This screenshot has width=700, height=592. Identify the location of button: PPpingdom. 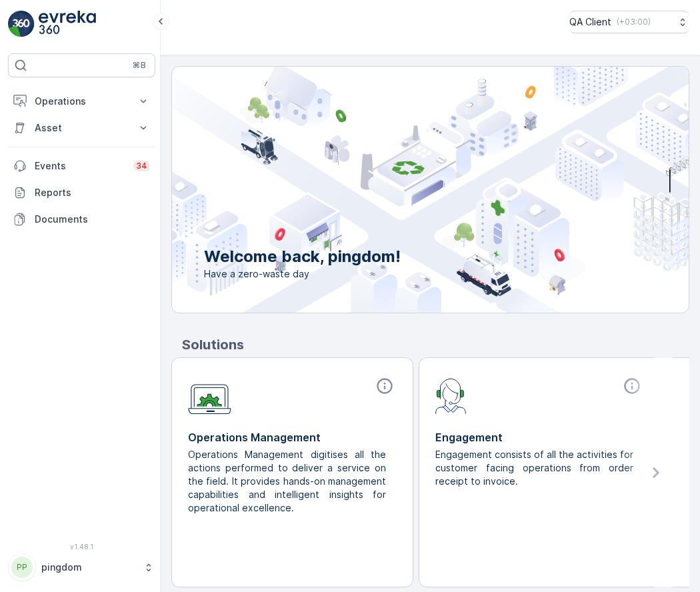
(82, 568).